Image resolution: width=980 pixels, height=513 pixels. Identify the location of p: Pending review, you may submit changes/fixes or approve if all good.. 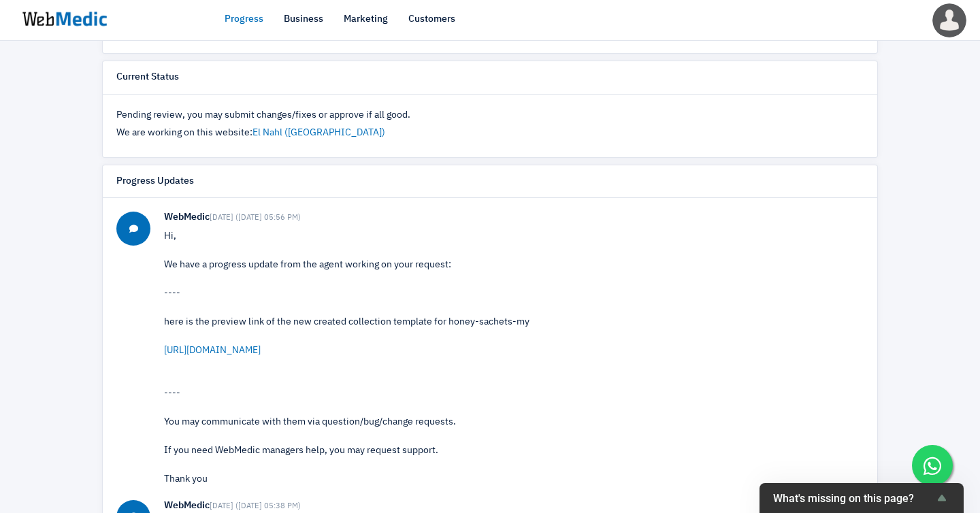
(490, 115).